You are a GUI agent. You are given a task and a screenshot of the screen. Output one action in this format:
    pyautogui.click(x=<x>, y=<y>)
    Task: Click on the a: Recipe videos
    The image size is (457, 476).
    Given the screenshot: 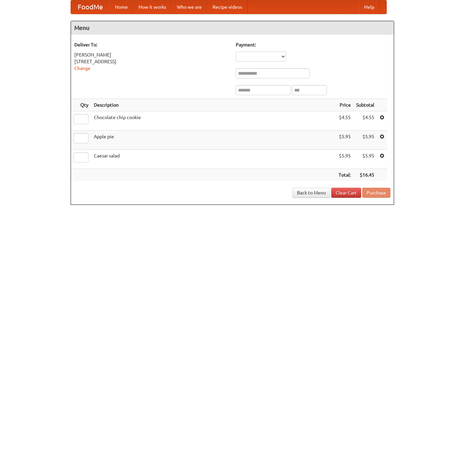 What is the action you would take?
    pyautogui.click(x=228, y=7)
    